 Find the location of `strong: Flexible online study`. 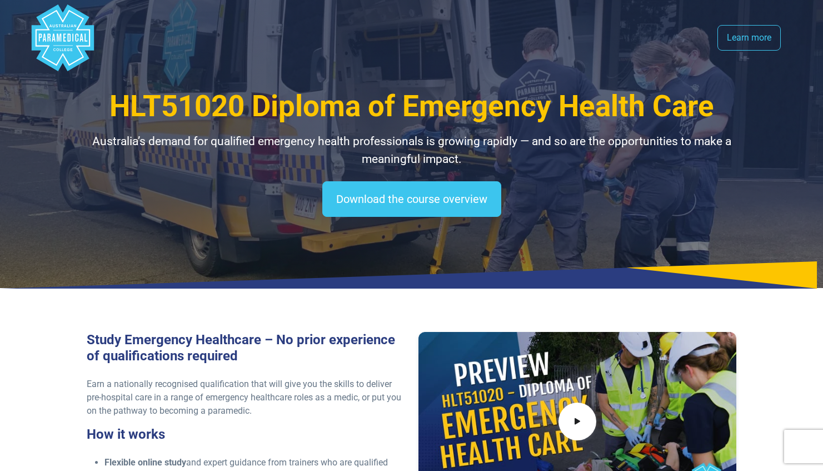

strong: Flexible online study is located at coordinates (145, 462).